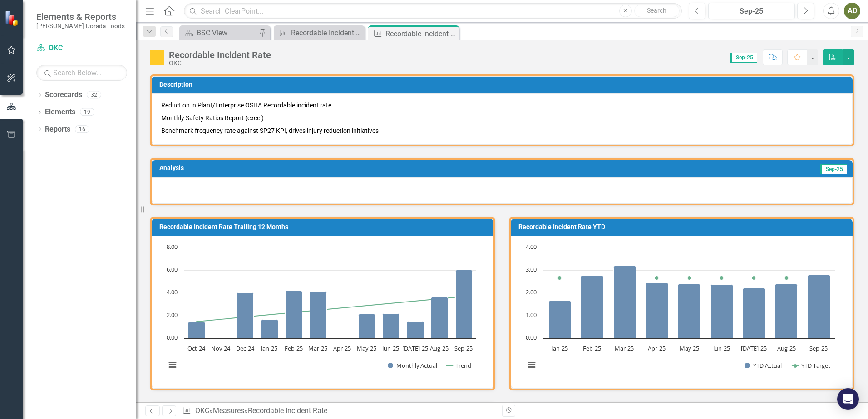 Image resolution: width=868 pixels, height=419 pixels. What do you see at coordinates (592, 307) in the screenshot?
I see `path: Feb-25, 2.76484955. YTD Actual.` at bounding box center [592, 307].